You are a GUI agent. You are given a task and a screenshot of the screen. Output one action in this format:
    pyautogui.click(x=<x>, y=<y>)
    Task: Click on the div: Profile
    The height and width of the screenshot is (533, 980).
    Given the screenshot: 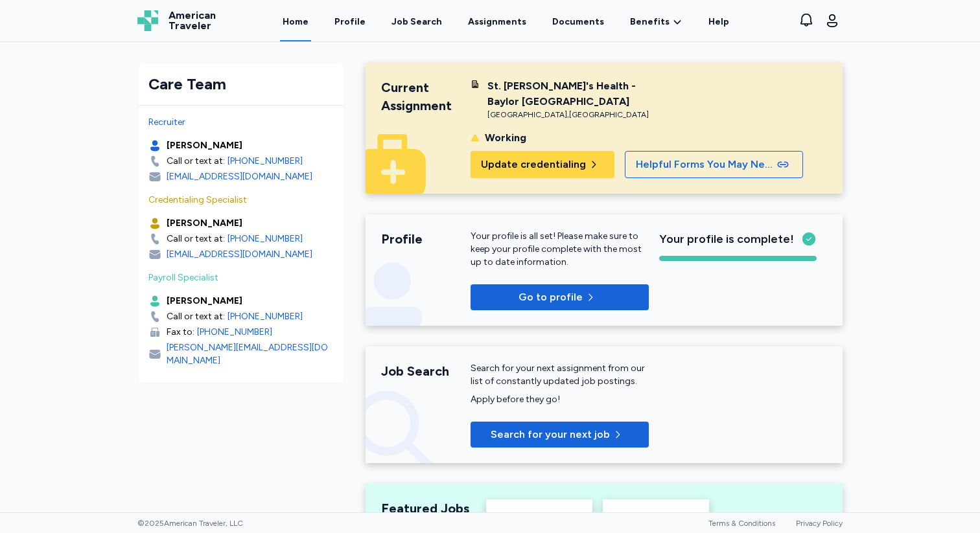 What is the action you would take?
    pyautogui.click(x=425, y=239)
    